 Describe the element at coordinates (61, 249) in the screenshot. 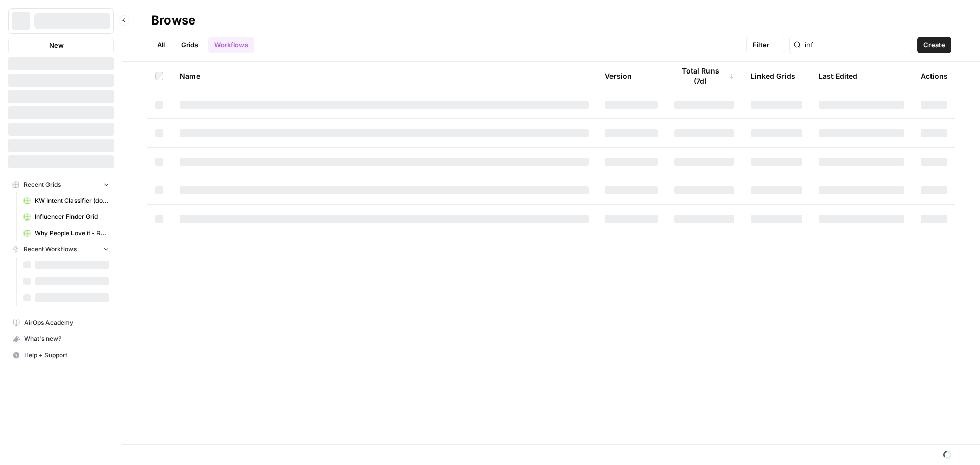

I see `button: Recent Workflows` at that location.